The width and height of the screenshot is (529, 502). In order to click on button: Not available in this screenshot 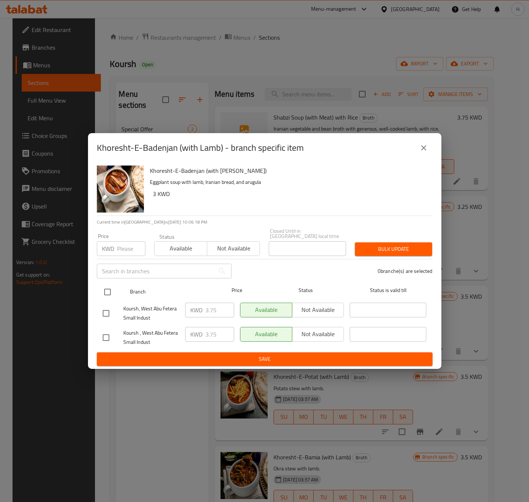, I will do `click(233, 249)`.